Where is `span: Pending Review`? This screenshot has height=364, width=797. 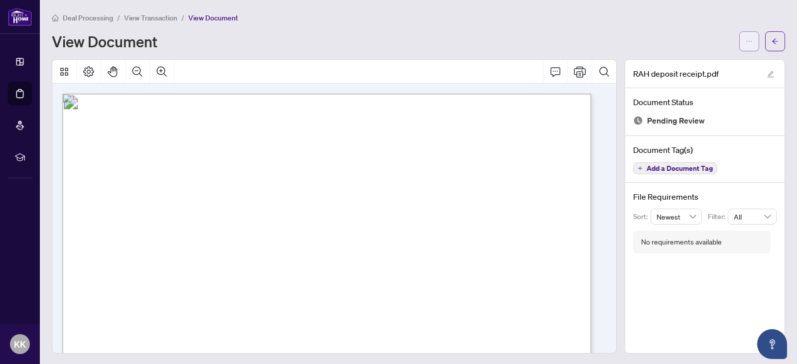 span: Pending Review is located at coordinates (676, 120).